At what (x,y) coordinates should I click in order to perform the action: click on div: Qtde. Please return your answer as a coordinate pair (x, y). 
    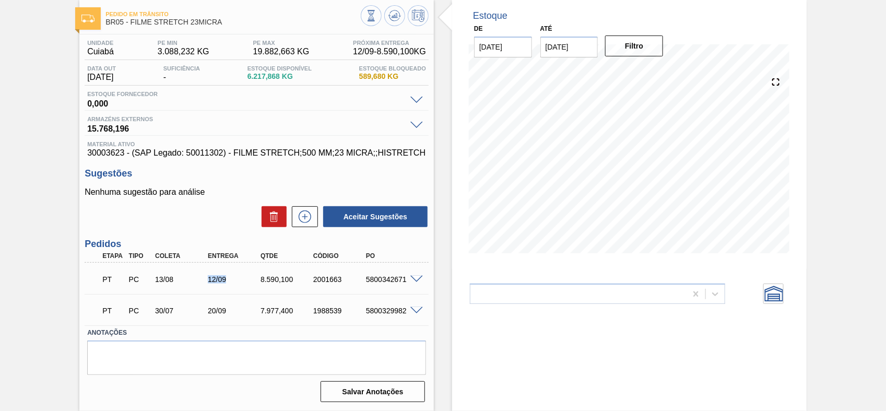
    Looking at the image, I should click on (287, 256).